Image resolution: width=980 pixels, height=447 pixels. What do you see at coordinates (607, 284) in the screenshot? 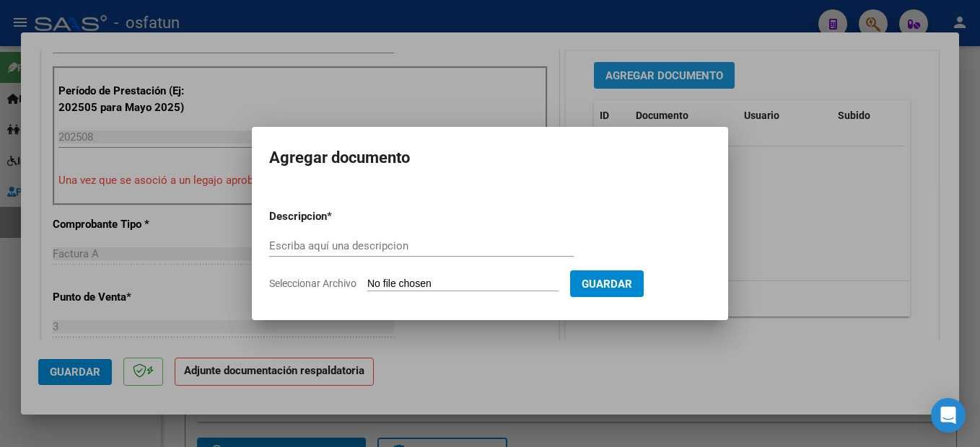
I see `span: Guardar` at bounding box center [607, 284].